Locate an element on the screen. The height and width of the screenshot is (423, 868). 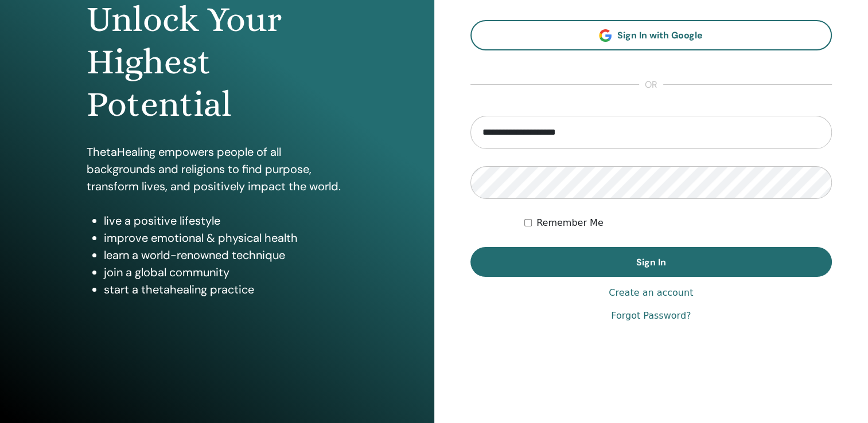
label: Remember Me is located at coordinates (569, 223).